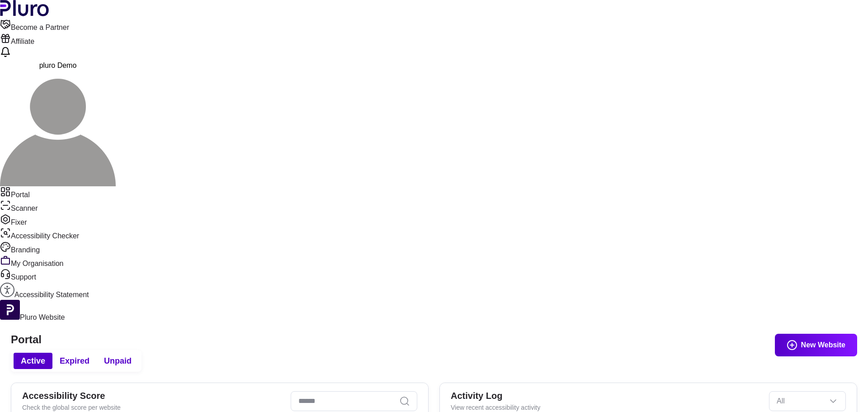 This screenshot has height=412, width=868. I want to click on span: pluro Demo, so click(58, 65).